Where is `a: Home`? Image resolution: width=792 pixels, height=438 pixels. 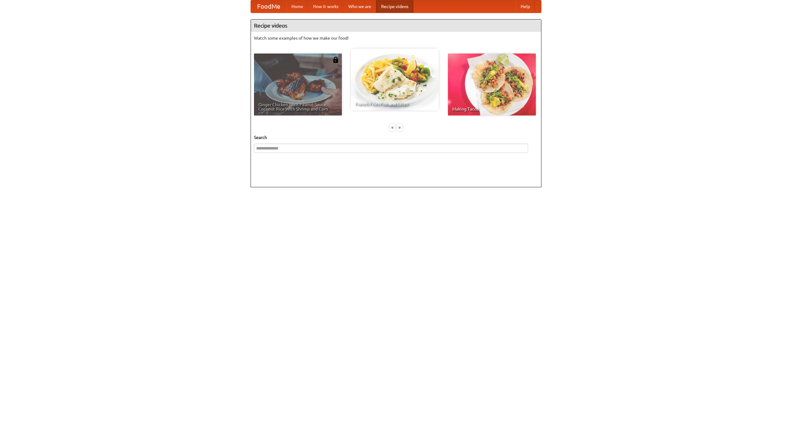
a: Home is located at coordinates (297, 6).